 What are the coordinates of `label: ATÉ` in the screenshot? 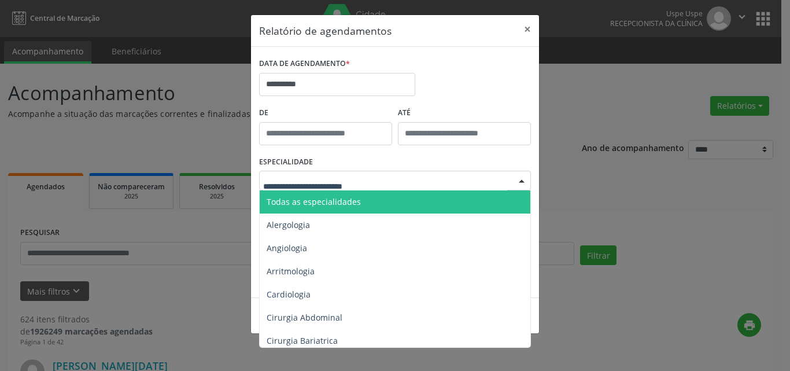 It's located at (464, 113).